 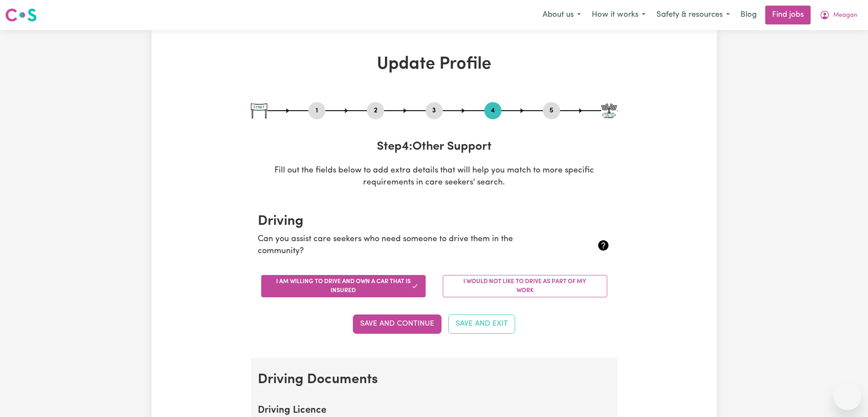 I want to click on button: How it works, so click(x=618, y=15).